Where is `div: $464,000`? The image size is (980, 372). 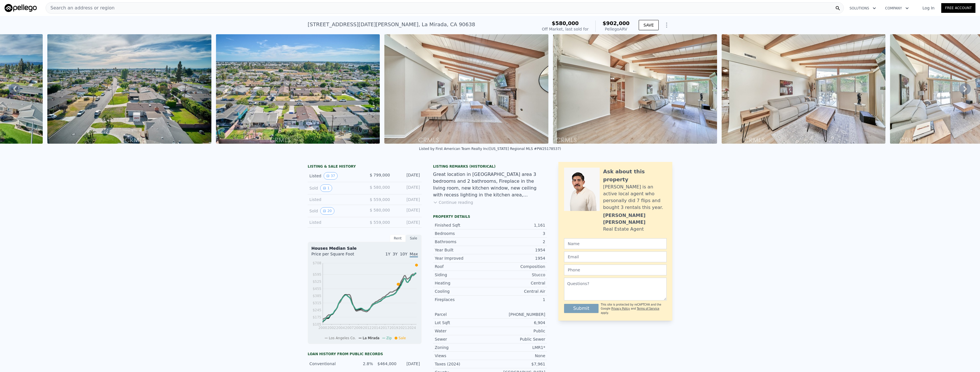 div: $464,000 is located at coordinates (386, 364).